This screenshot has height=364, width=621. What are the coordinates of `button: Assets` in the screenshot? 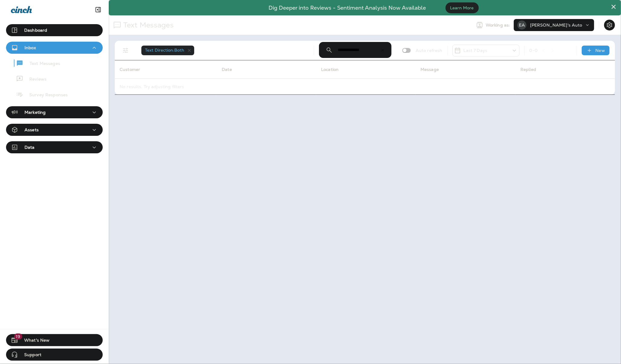 It's located at (54, 129).